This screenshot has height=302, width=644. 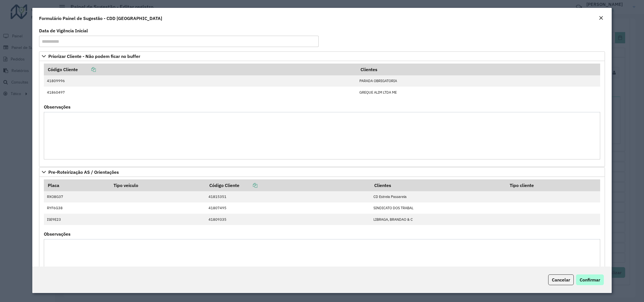 I want to click on td: SINDICATO DOS TRABAL, so click(x=438, y=208).